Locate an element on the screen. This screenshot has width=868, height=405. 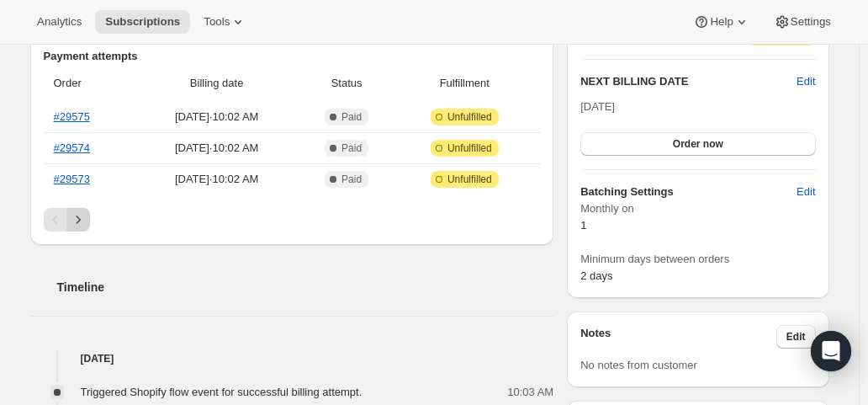
th: Order is located at coordinates (89, 84).